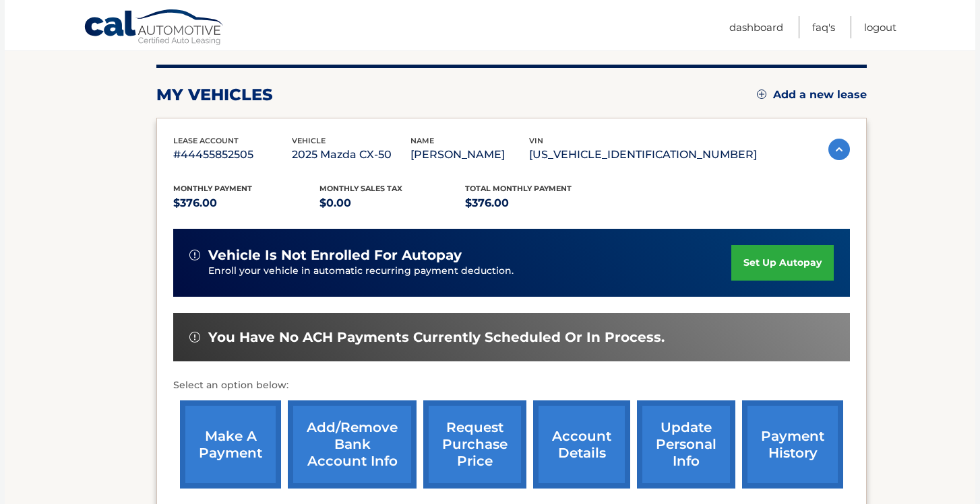  Describe the element at coordinates (352, 445) in the screenshot. I see `a: Add/Remove bank account info` at that location.